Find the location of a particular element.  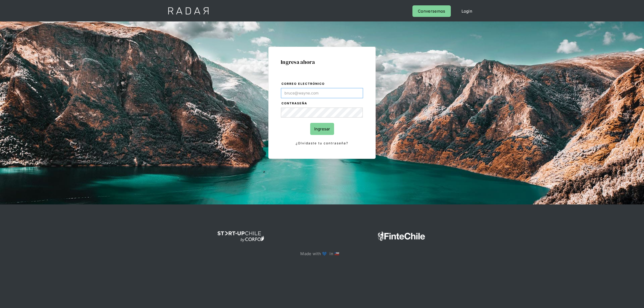

input: bruce@wayne.com is located at coordinates (322, 93).